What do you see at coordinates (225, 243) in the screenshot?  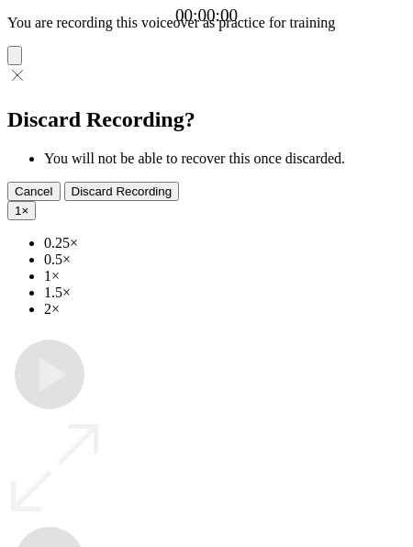 I see `li: 0.25×` at bounding box center [225, 243].